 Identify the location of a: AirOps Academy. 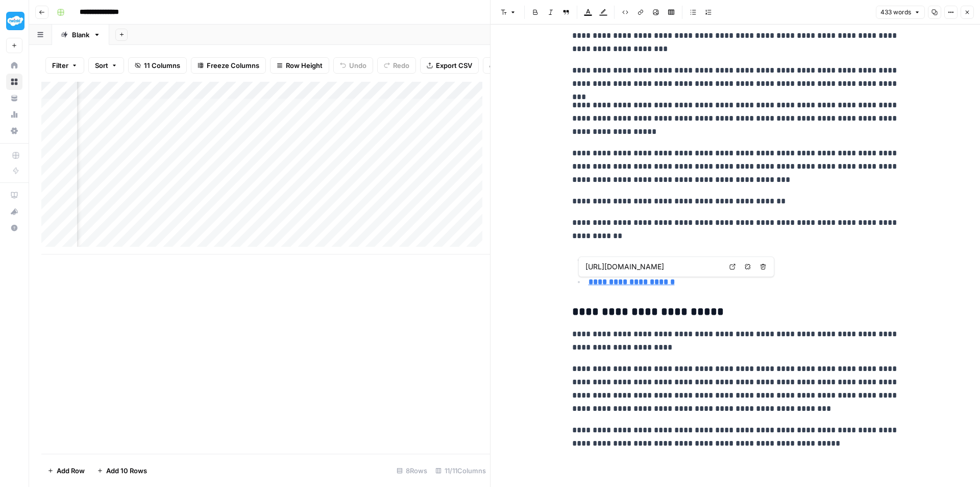
(14, 195).